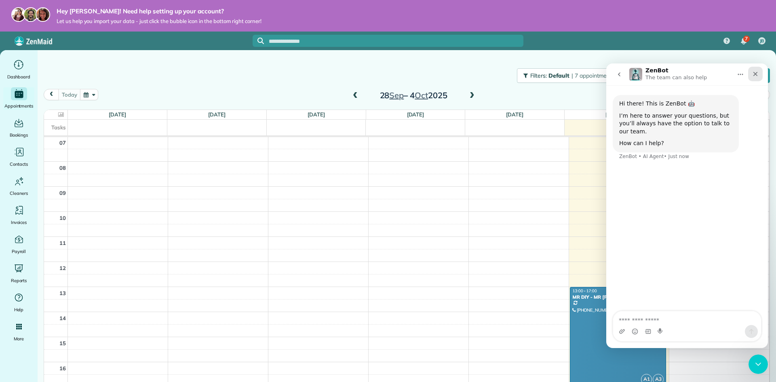 The width and height of the screenshot is (776, 382). What do you see at coordinates (19, 77) in the screenshot?
I see `span: Dashboard` at bounding box center [19, 77].